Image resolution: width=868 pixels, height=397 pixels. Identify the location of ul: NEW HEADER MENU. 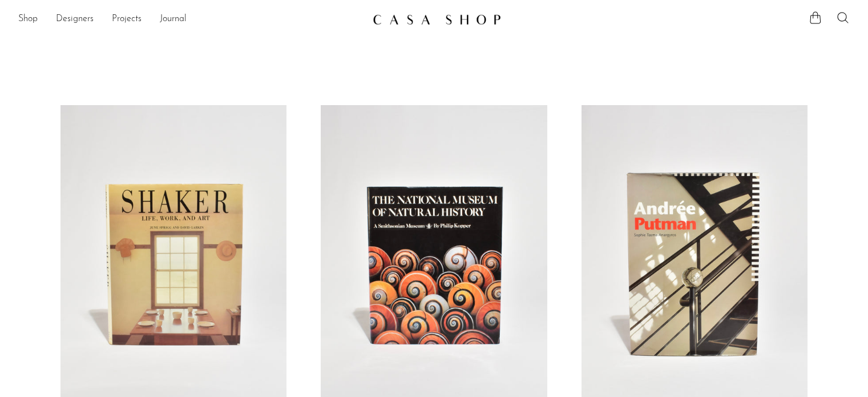
(190, 19).